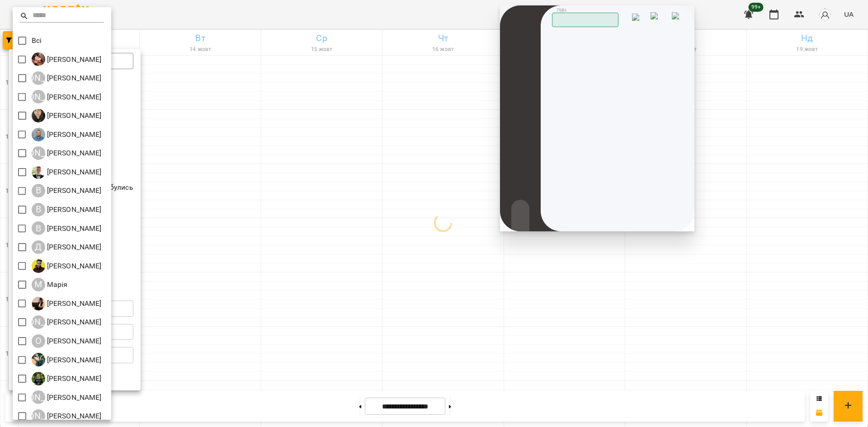 The height and width of the screenshot is (427, 868). Describe the element at coordinates (66, 153) in the screenshot. I see `div: Артем Кот` at that location.